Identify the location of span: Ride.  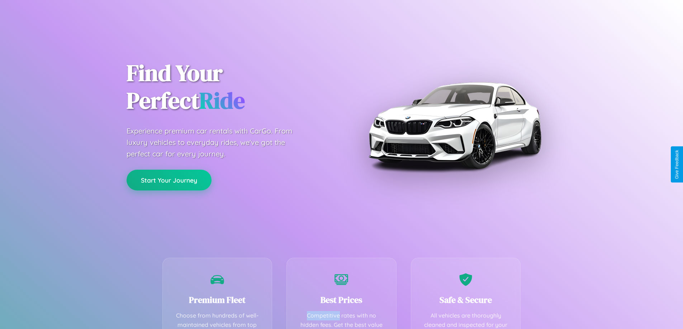
(222, 100).